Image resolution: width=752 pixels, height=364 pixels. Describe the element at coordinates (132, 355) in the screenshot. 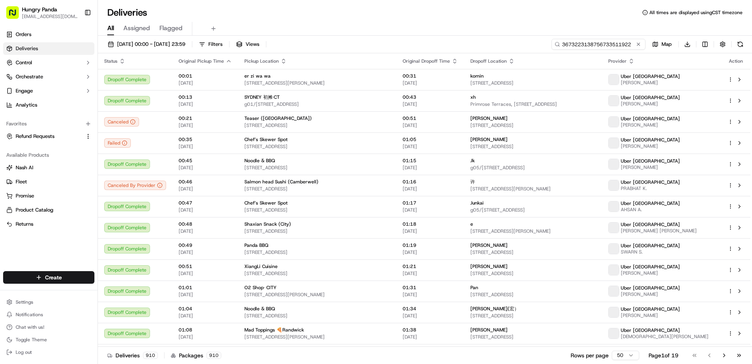

I see `div: Deliveries` at that location.